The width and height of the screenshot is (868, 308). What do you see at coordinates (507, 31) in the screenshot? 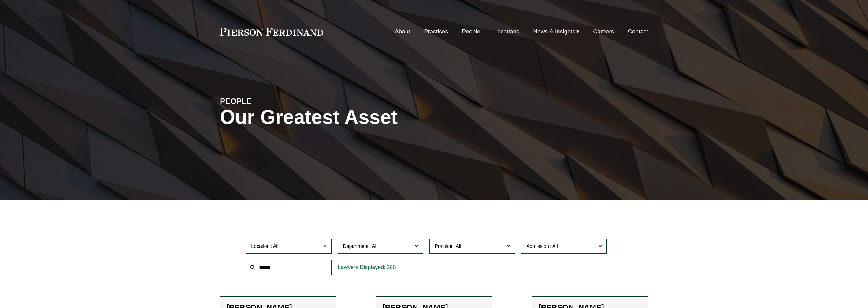
I see `a: Locations` at bounding box center [507, 31].